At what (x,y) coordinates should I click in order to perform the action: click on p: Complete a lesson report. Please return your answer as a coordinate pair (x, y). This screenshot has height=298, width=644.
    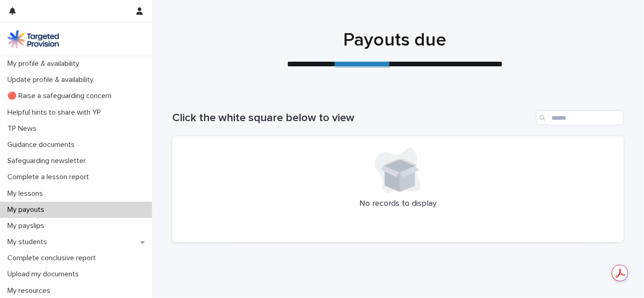
    Looking at the image, I should click on (50, 177).